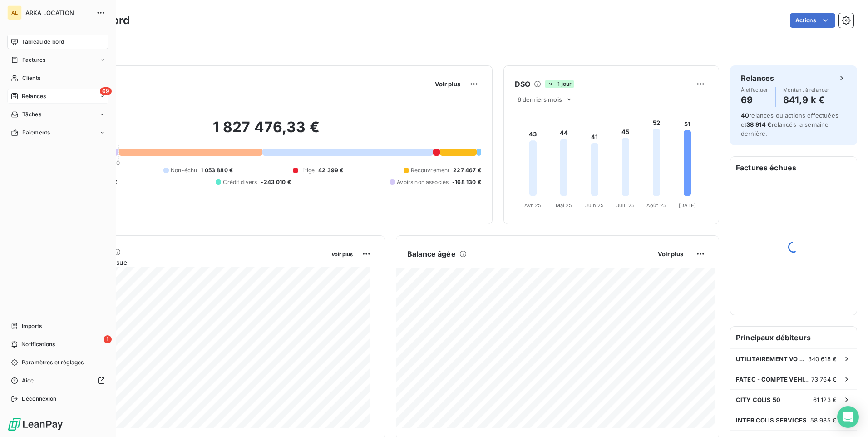  I want to click on span: À effectuer, so click(755, 90).